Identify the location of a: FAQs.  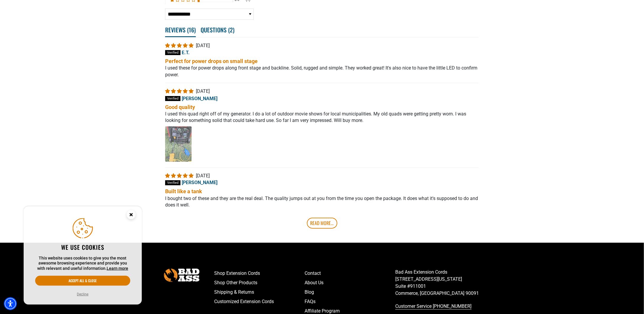
(350, 302).